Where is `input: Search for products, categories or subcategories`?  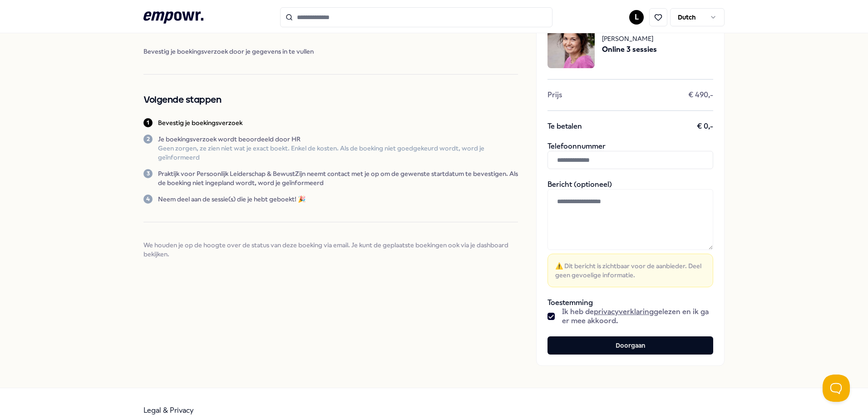
input: Search for products, categories or subcategories is located at coordinates (416, 17).